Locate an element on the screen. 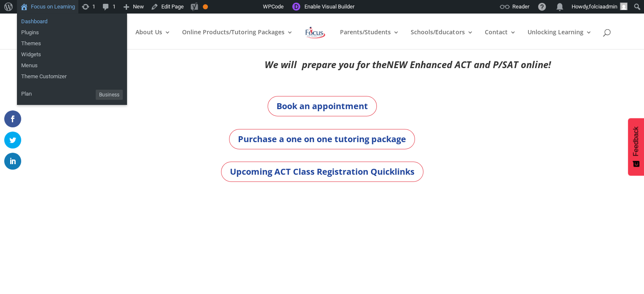 This screenshot has height=294, width=644. a: Dashboard is located at coordinates (72, 22).